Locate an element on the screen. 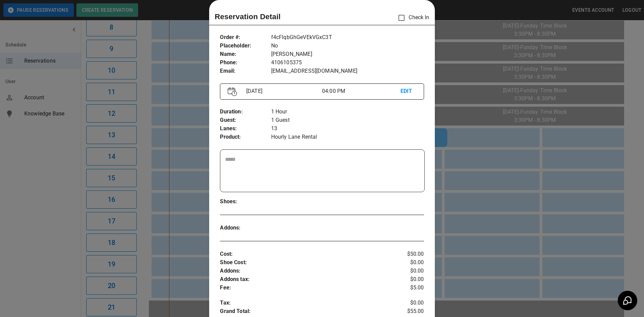 This screenshot has height=317, width=644. p: $50.00 is located at coordinates (407, 254).